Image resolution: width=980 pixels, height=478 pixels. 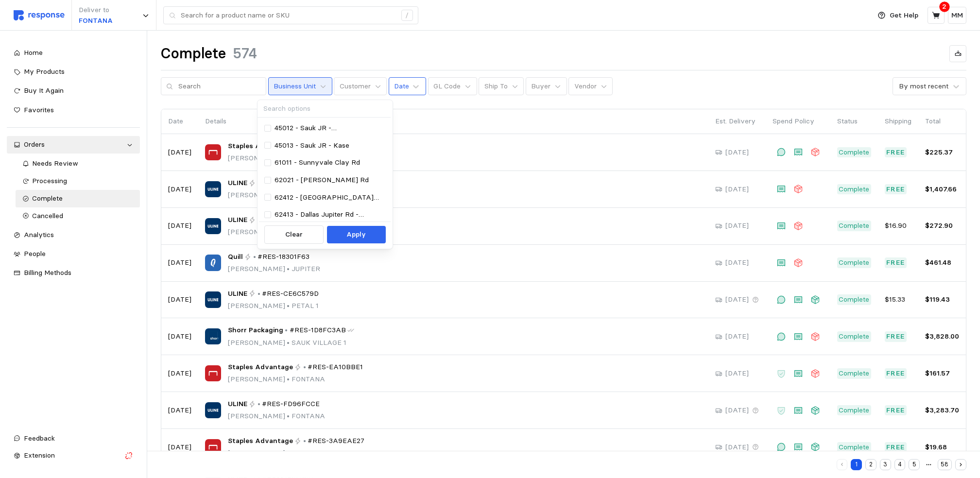 What do you see at coordinates (318, 330) in the screenshot?
I see `span: #RES-1D8FC3AB` at bounding box center [318, 330].